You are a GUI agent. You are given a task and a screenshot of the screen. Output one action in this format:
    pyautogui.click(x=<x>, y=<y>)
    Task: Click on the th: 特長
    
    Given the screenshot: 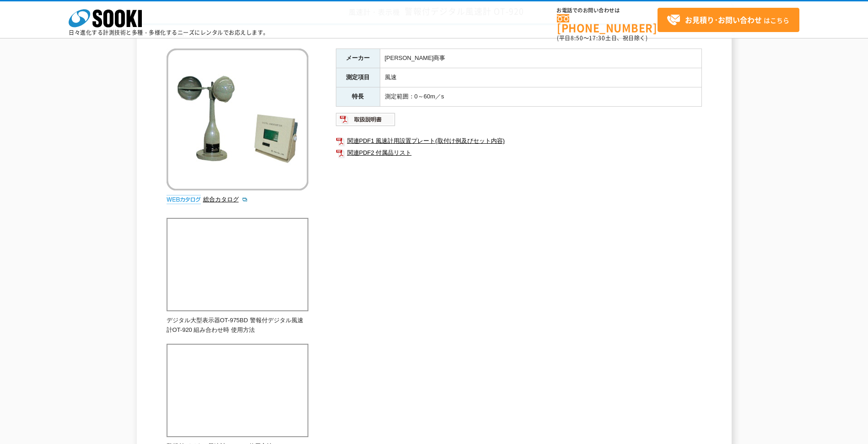 What is the action you would take?
    pyautogui.click(x=358, y=96)
    